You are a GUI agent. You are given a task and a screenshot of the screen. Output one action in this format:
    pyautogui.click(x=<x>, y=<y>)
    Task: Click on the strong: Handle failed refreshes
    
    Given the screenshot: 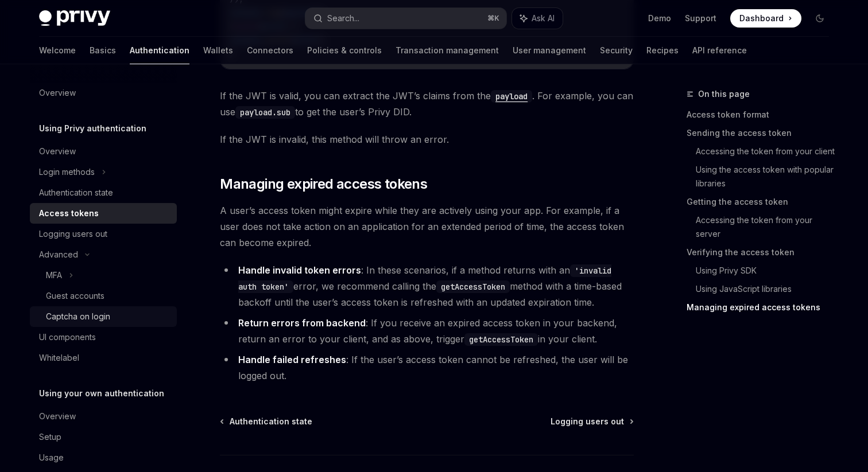 What is the action you would take?
    pyautogui.click(x=292, y=360)
    